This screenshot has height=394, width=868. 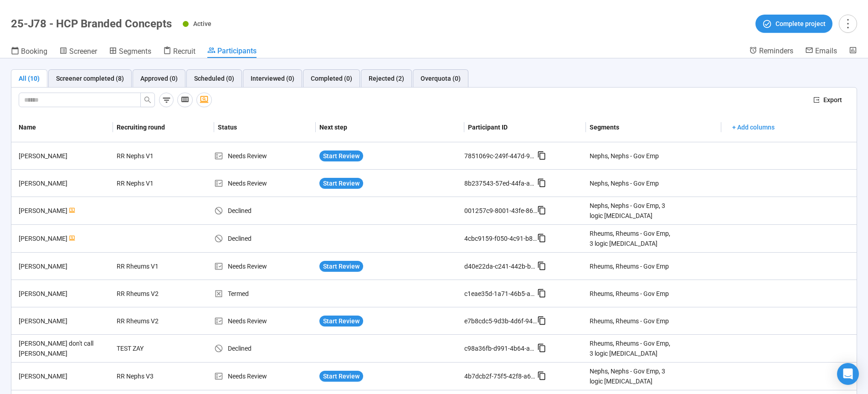 What do you see at coordinates (817, 100) in the screenshot?
I see `span: export` at bounding box center [817, 100].